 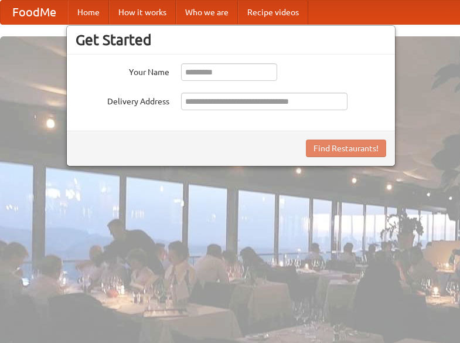 I want to click on a: How it works, so click(x=142, y=12).